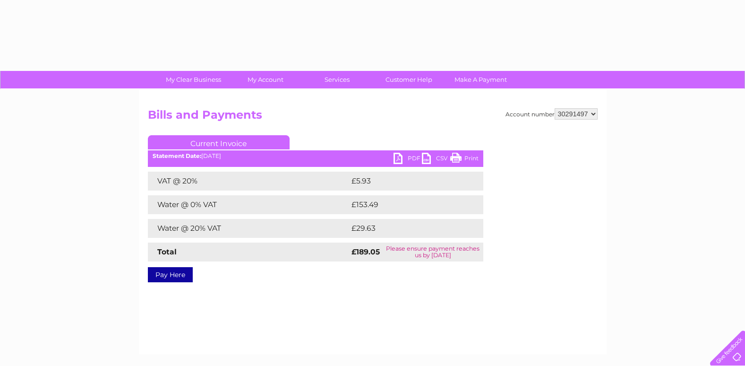  Describe the element at coordinates (552, 114) in the screenshot. I see `div: Account number` at that location.